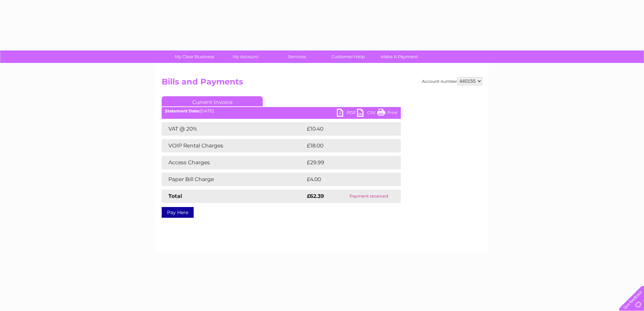 This screenshot has width=644, height=311. What do you see at coordinates (345, 179) in the screenshot?
I see `td: £4.00` at bounding box center [345, 179].